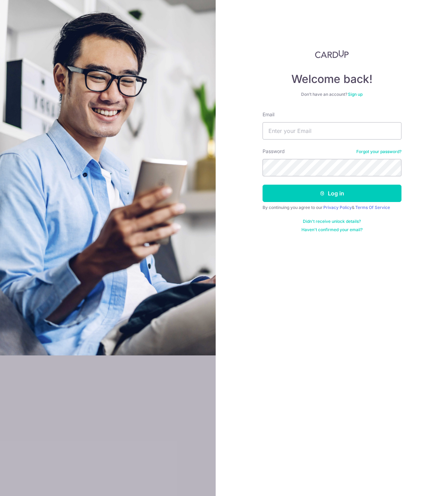 This screenshot has height=496, width=448. I want to click on input: Enter your Email, so click(332, 131).